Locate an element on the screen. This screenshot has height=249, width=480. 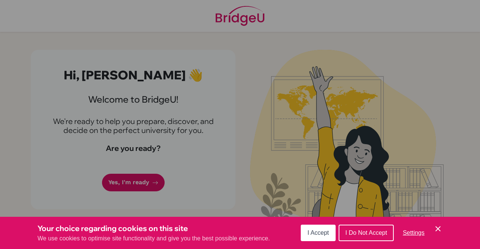
button: Save and close is located at coordinates (438, 229).